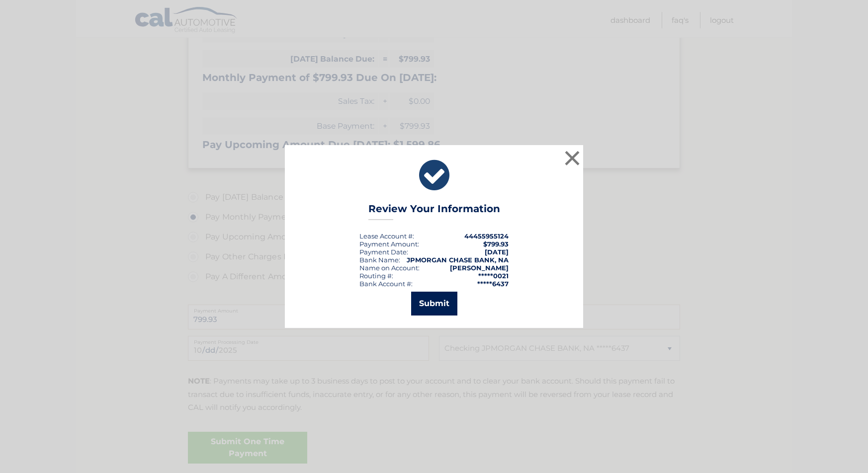 The image size is (868, 473). I want to click on strong: JPMORGAN CHASE BANK, NA, so click(457, 260).